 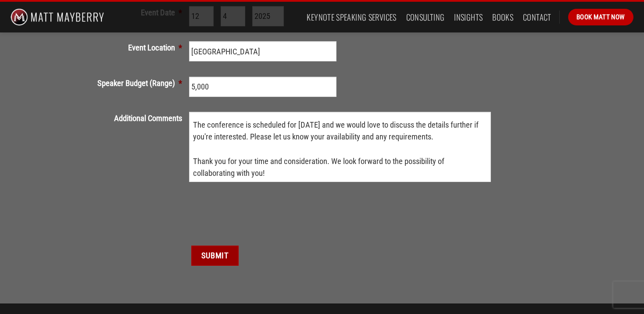 What do you see at coordinates (100, 47) in the screenshot?
I see `label: Event Location` at bounding box center [100, 47].